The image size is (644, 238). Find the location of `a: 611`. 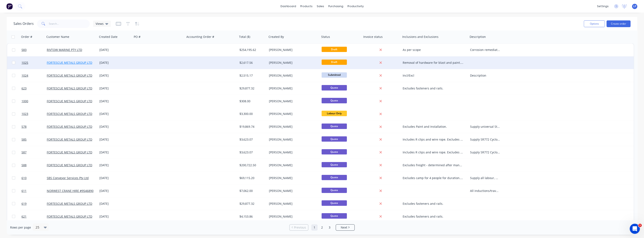

a: 611 is located at coordinates (34, 191).